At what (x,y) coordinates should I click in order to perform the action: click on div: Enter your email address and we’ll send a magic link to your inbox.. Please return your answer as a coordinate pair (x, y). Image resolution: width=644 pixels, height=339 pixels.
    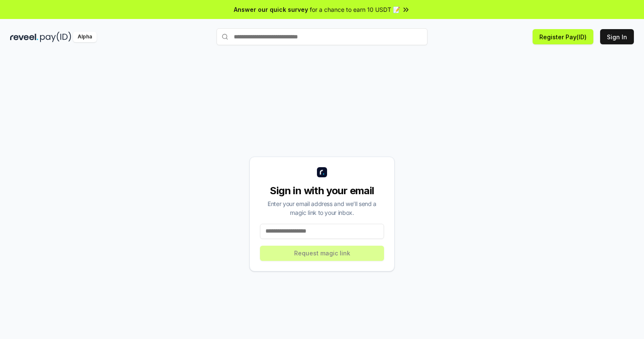
    Looking at the image, I should click on (322, 208).